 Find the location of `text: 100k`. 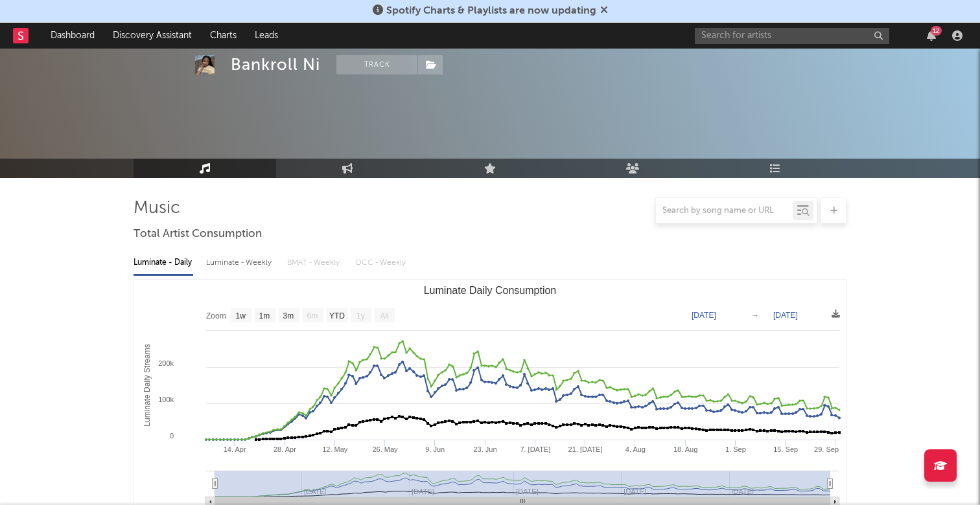

text: 100k is located at coordinates (166, 399).